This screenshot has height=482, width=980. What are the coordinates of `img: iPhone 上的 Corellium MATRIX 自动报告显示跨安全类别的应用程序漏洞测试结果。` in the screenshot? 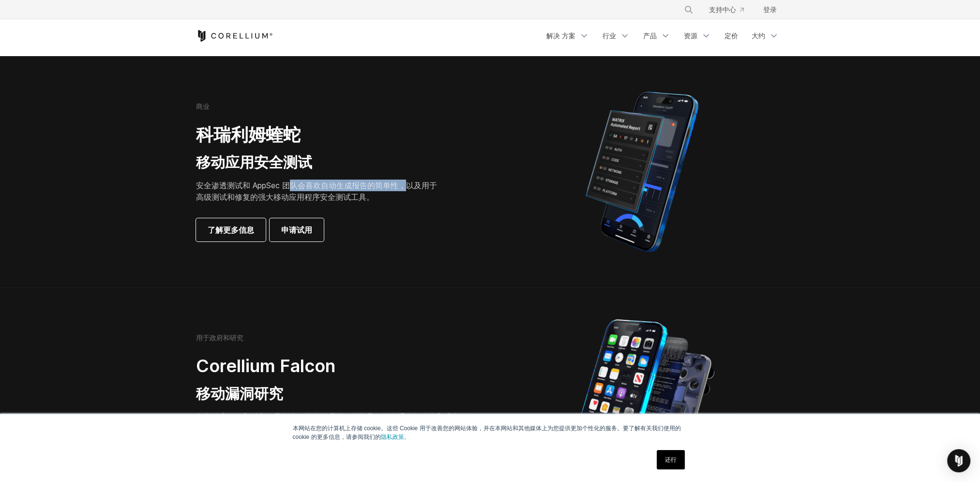 It's located at (642, 172).